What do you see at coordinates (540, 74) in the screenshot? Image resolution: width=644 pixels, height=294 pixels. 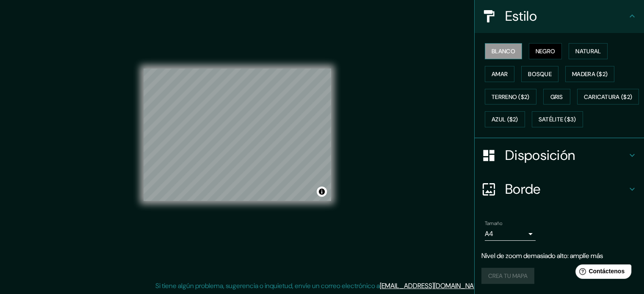 I see `font: Bosque` at bounding box center [540, 74].